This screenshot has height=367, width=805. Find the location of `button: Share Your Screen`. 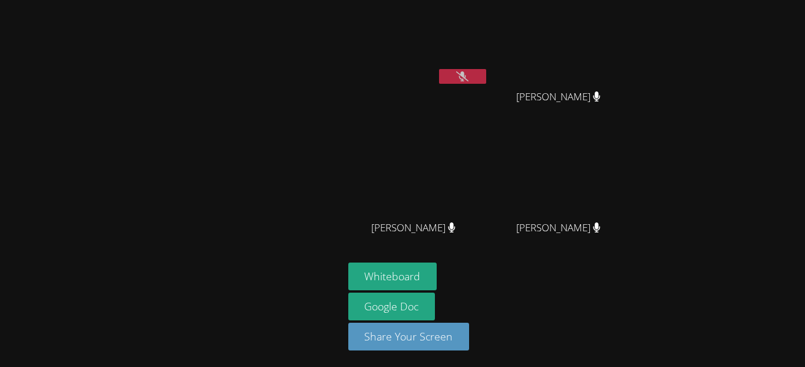

button: Share Your Screen is located at coordinates (409, 336).